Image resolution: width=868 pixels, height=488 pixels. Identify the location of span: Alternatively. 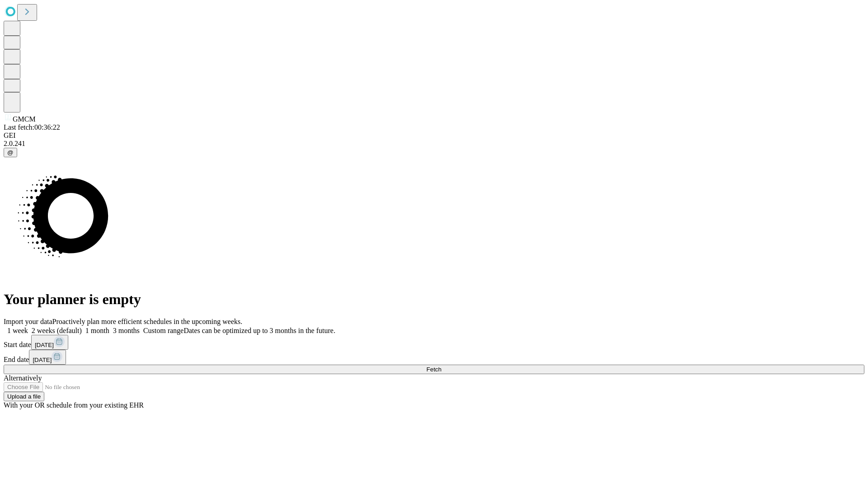
(22, 378).